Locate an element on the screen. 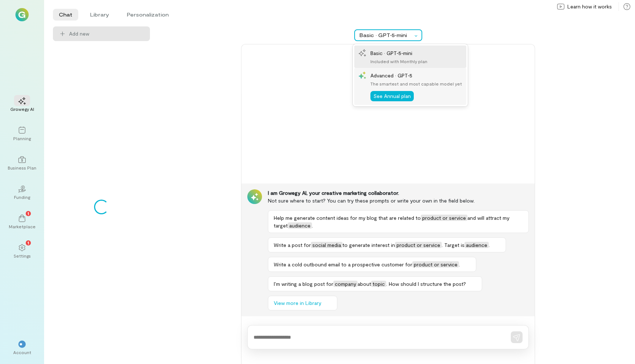 This screenshot has width=635, height=364. div: Funding is located at coordinates (22, 197).